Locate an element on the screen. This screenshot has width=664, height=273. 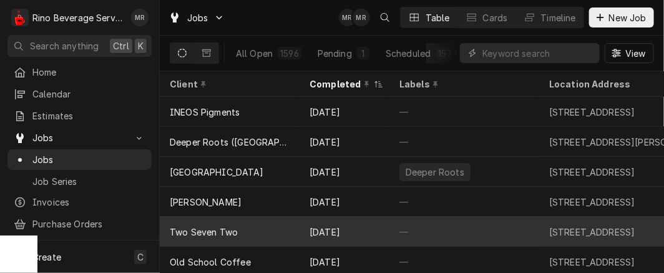
div: Deeper Roots is located at coordinates (435, 172).